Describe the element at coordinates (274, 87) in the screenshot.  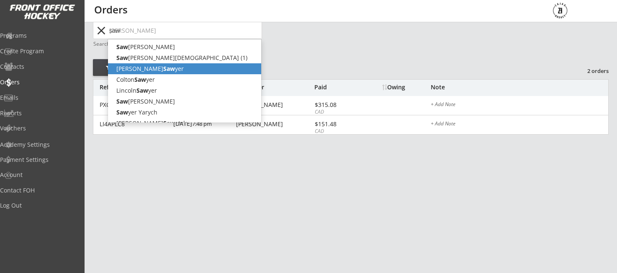
I see `div: Organizer` at that location.